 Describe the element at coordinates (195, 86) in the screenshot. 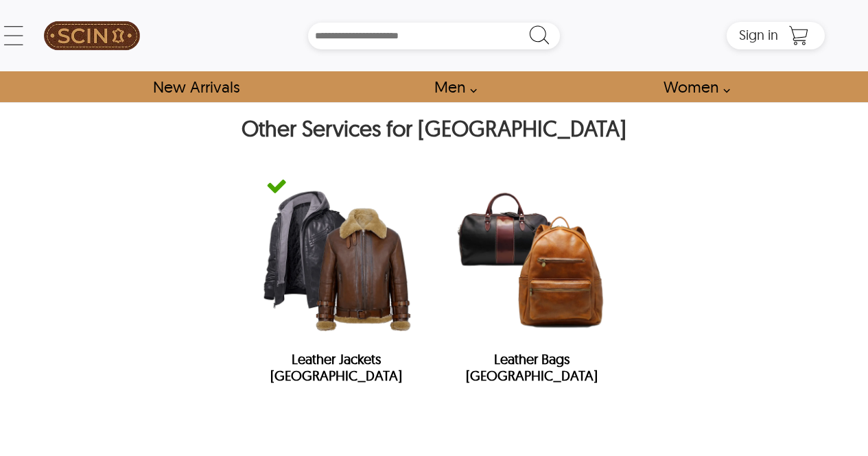

I see `a: Shop New Arrivals` at that location.